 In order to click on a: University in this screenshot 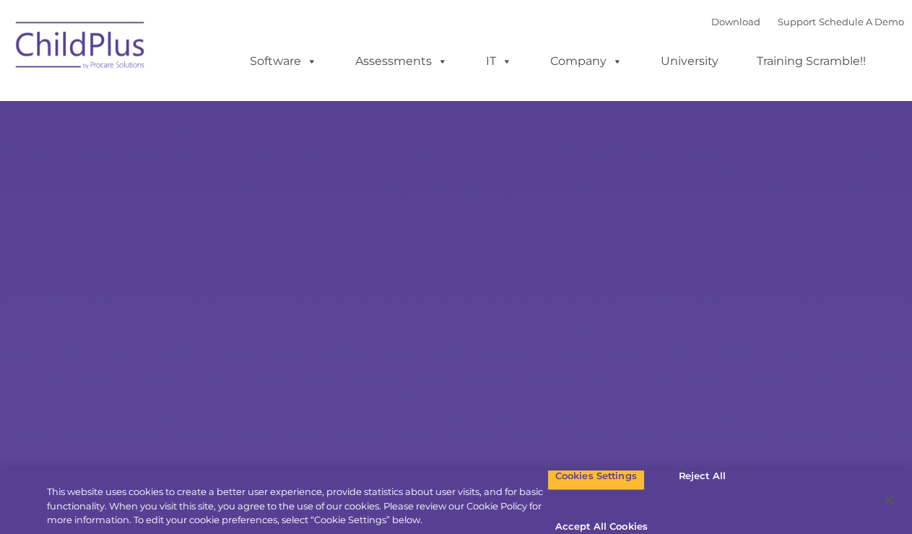, I will do `click(690, 61)`.